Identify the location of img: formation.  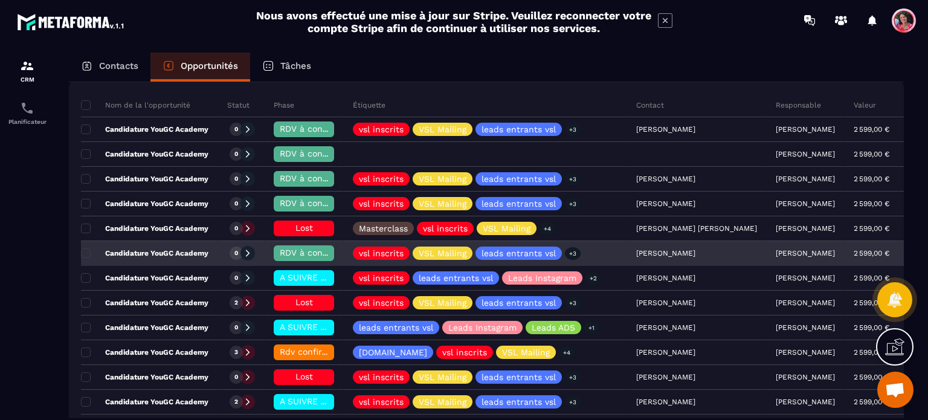
(27, 66).